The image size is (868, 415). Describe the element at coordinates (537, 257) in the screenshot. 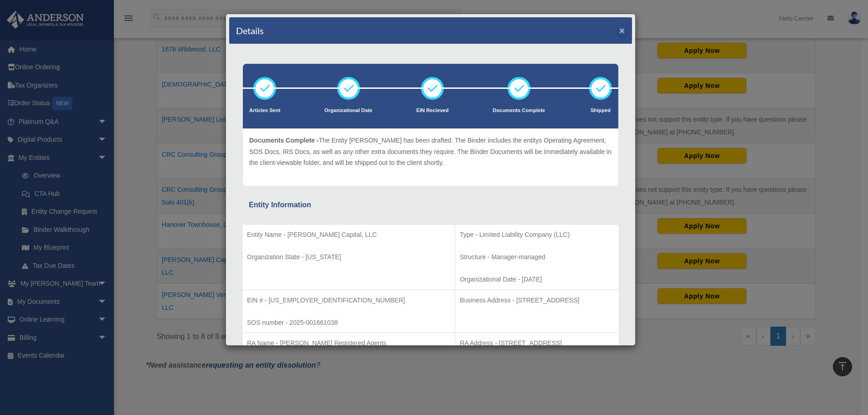

I see `p: Structure - Manager-managed` at that location.